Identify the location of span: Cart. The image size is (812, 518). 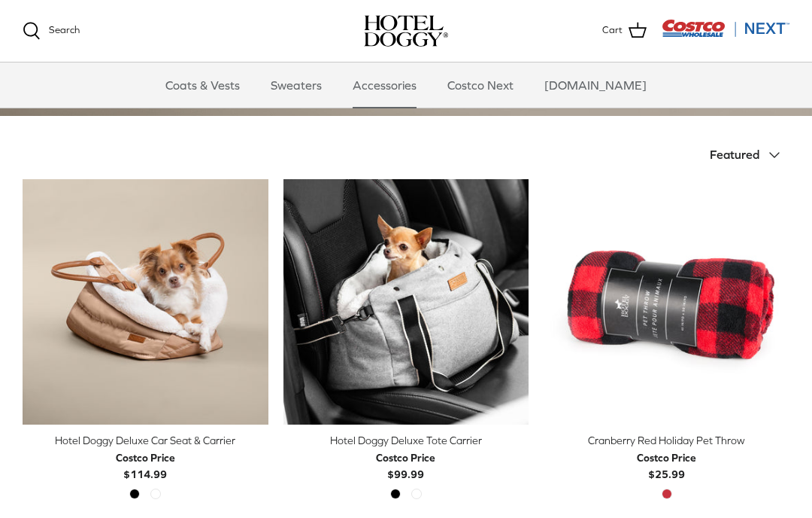
(612, 30).